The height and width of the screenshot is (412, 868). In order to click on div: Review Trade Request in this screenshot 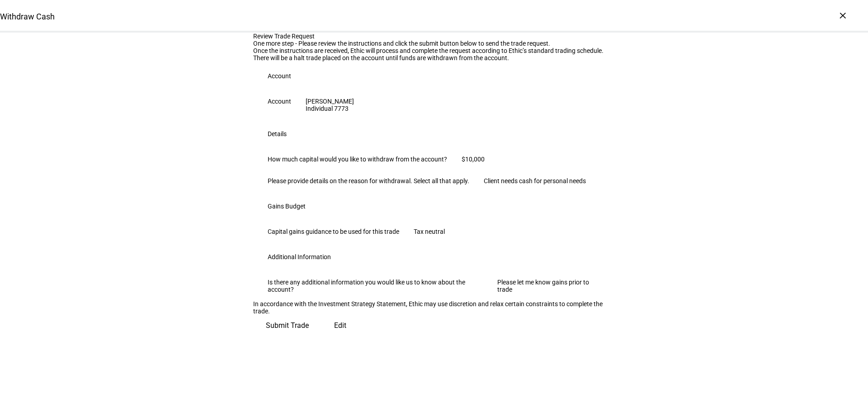, I will do `click(434, 36)`.